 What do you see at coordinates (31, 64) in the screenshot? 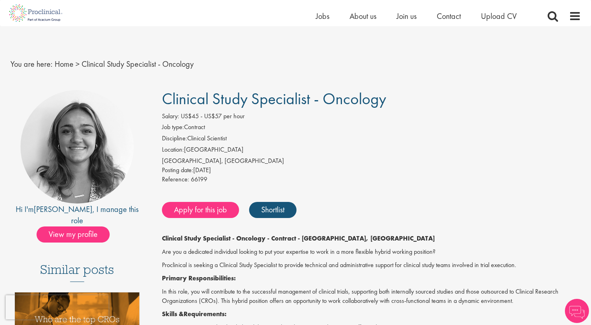
I see `span: You are here:` at bounding box center [31, 64].